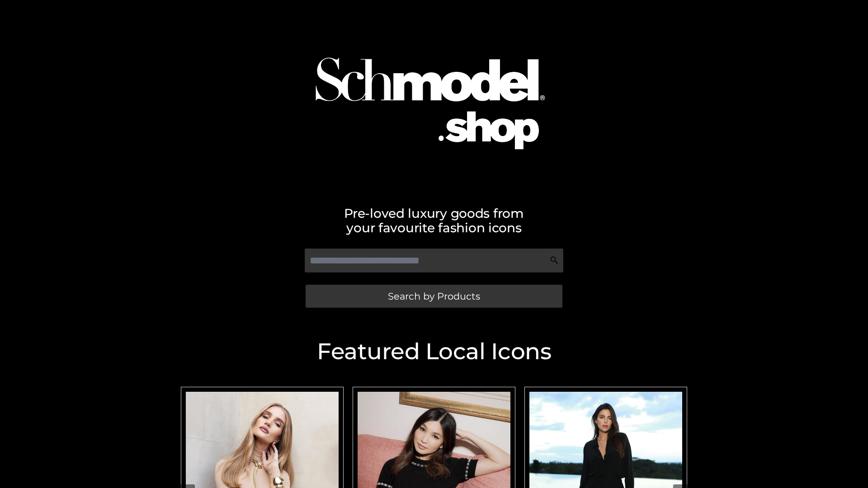 The width and height of the screenshot is (868, 488). I want to click on h2: Featured Local Icons​, so click(434, 352).